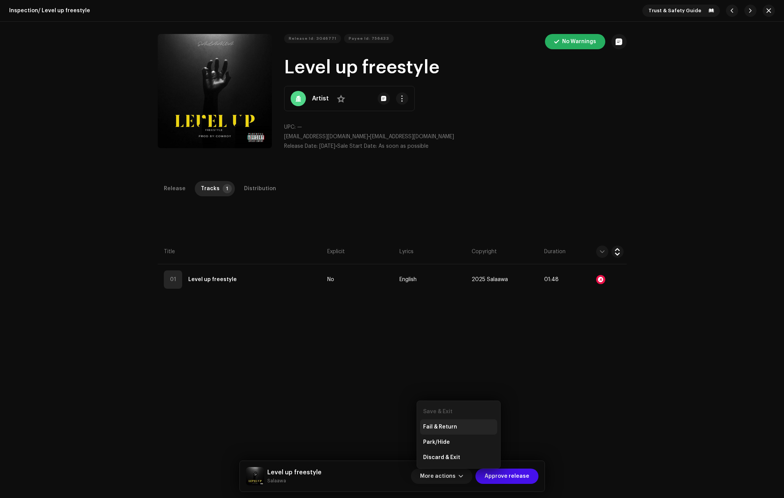  I want to click on span: Payee Id: 756433, so click(369, 39).